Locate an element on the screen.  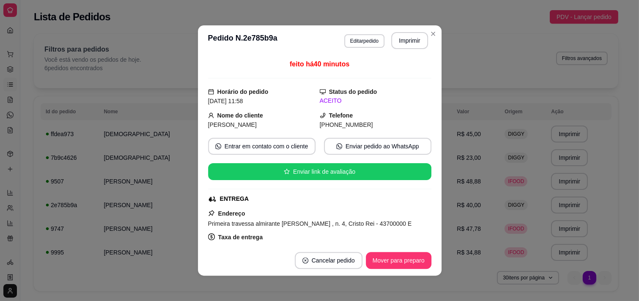
span: dollar is located at coordinates (211, 237).